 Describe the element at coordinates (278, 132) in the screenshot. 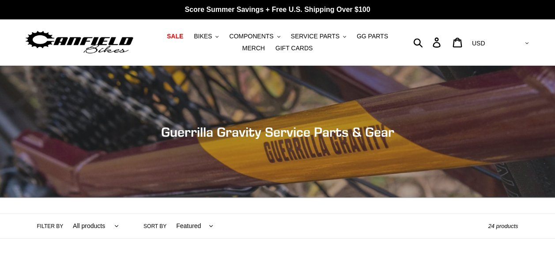

I see `span: Guerrilla Gravity Service Parts & Gear` at that location.